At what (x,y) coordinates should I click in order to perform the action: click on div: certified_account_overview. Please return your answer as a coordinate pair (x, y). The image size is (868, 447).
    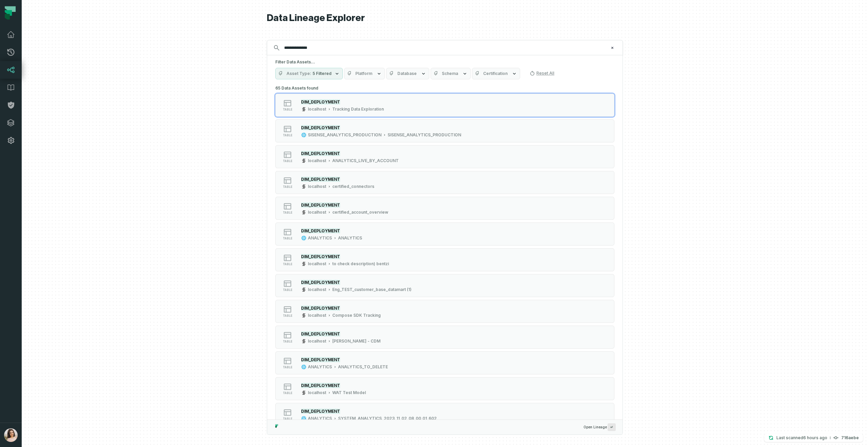
    Looking at the image, I should click on (360, 212).